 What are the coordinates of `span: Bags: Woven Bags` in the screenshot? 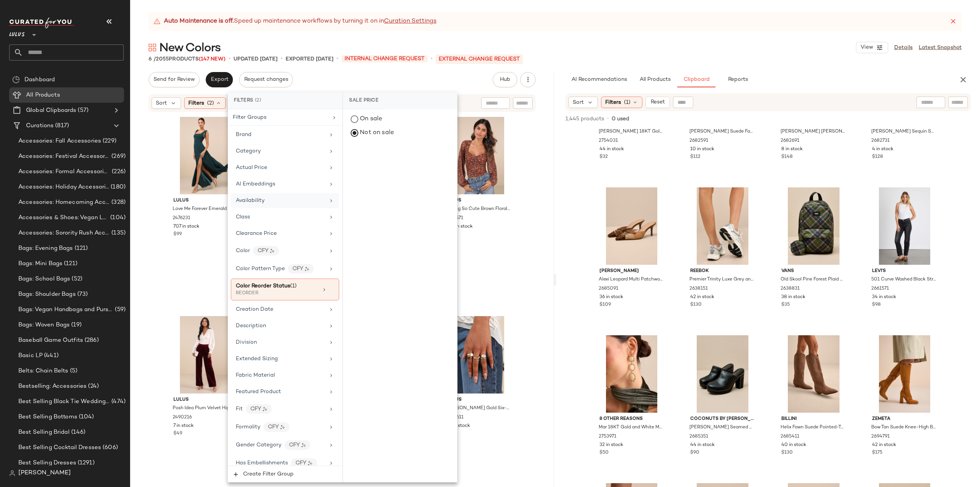 It's located at (44, 325).